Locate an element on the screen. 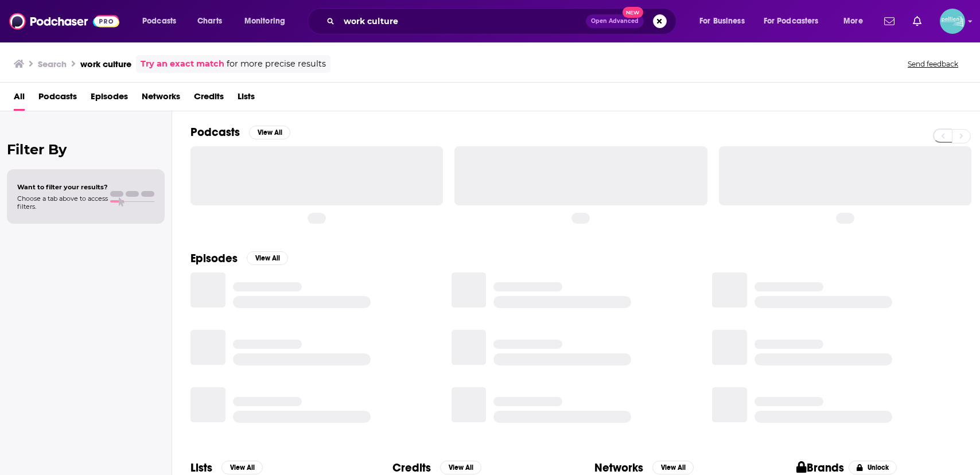 The image size is (980, 475). span: Want to filter your results? is located at coordinates (63, 187).